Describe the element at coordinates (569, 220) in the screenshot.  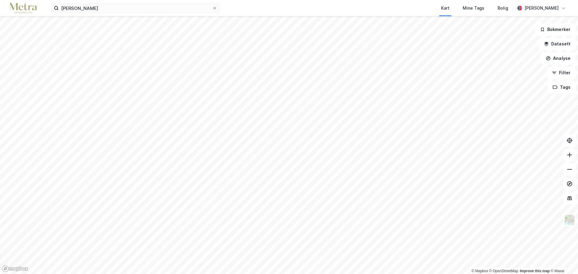
I see `img: Z` at that location.